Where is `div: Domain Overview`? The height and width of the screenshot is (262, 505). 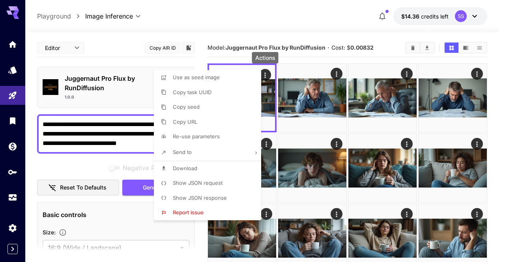
div: Domain Overview is located at coordinates (50, 49).